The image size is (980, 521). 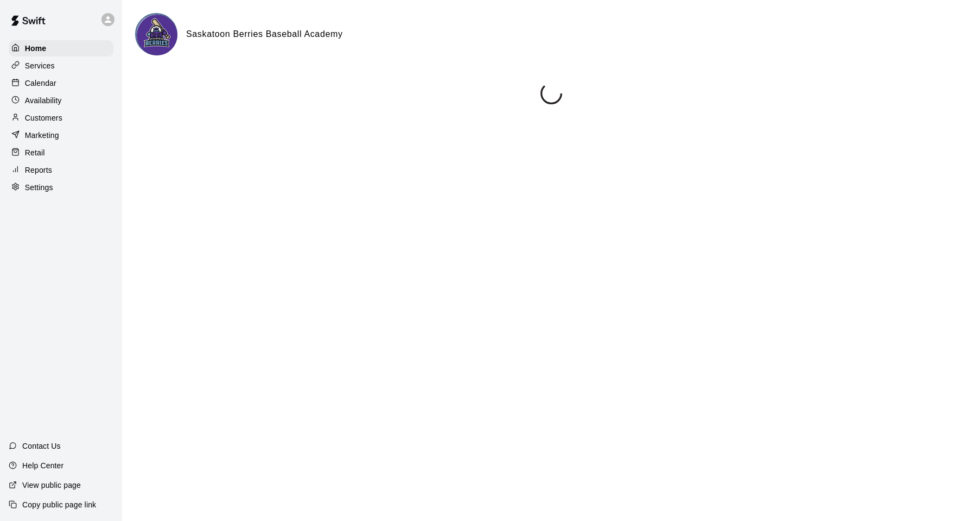 I want to click on p: Marketing, so click(x=42, y=135).